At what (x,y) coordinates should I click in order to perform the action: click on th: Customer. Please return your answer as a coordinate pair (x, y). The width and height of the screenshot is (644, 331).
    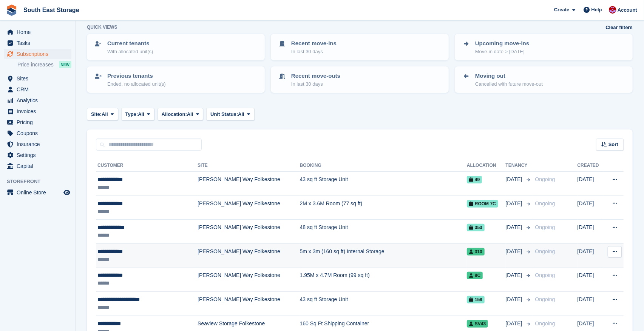
    Looking at the image, I should click on (147, 166).